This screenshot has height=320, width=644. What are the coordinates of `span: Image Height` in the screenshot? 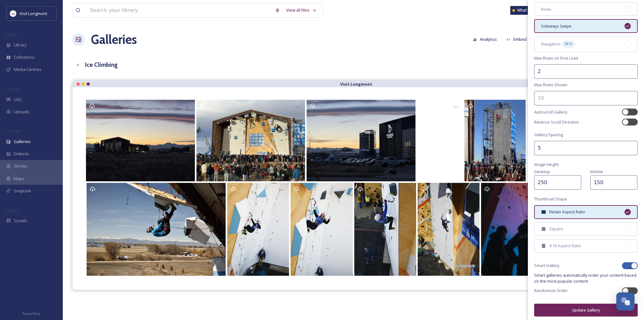 It's located at (546, 164).